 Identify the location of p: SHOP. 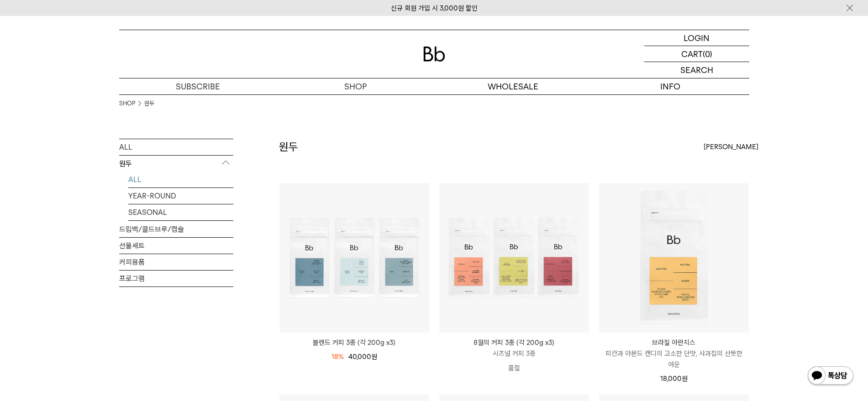
(355, 87).